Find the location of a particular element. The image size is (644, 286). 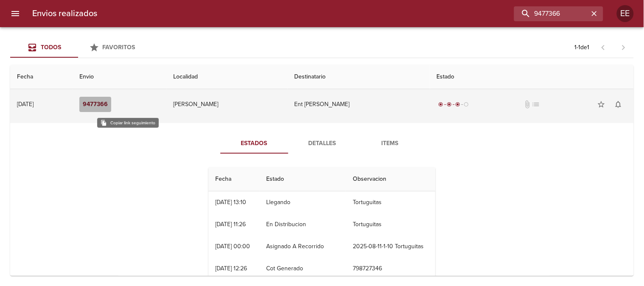

th: Destinatario is located at coordinates (359, 77).